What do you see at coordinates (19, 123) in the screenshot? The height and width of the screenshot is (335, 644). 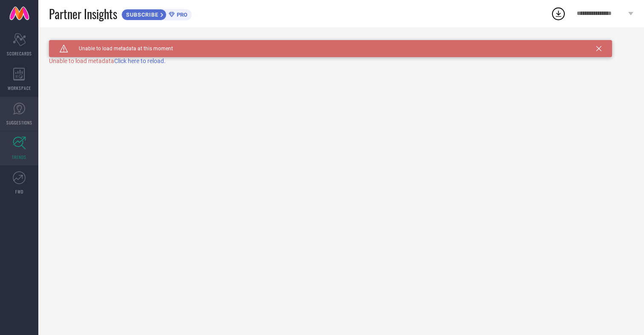 I see `span: SUGGESTIONS` at bounding box center [19, 123].